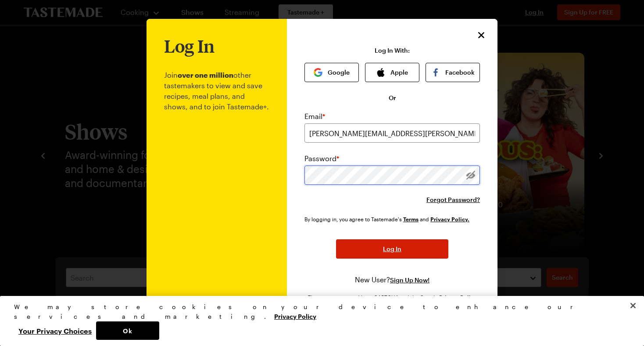  What do you see at coordinates (393, 249) in the screenshot?
I see `button: Log In` at bounding box center [393, 249].